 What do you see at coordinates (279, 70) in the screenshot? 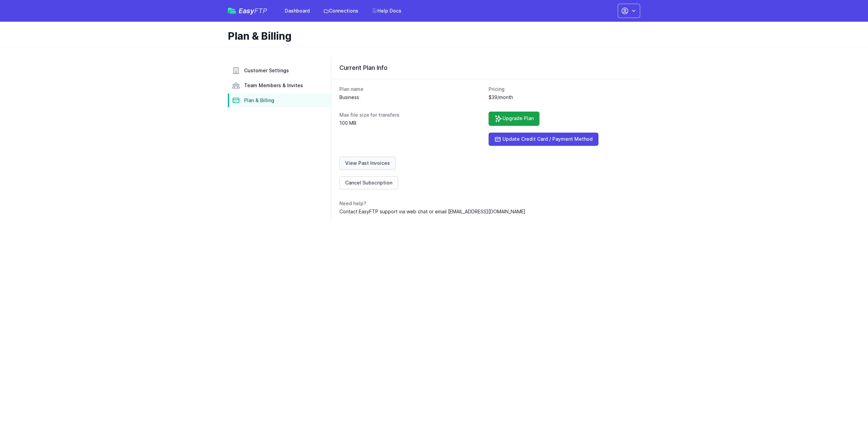
I see `a: Customer Settings` at bounding box center [279, 70].